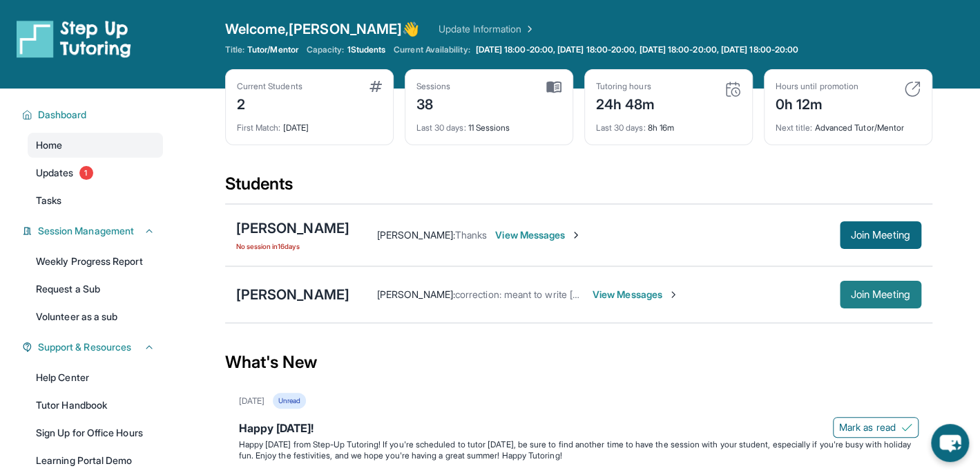 This screenshot has width=980, height=473. What do you see at coordinates (62, 115) in the screenshot?
I see `span: Dashboard` at bounding box center [62, 115].